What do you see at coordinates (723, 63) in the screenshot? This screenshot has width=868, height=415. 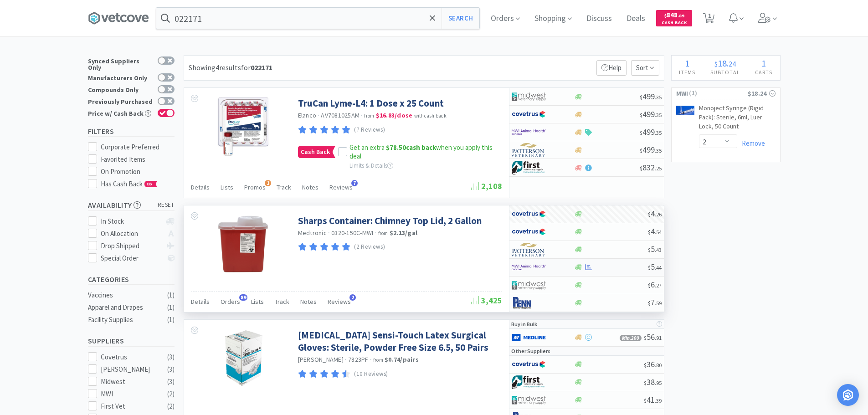 I see `span: 18` at bounding box center [723, 63].